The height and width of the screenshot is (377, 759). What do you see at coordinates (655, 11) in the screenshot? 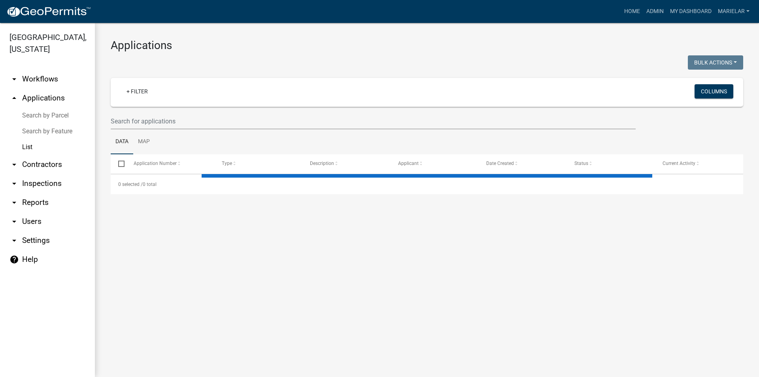
I see `a: Admin` at bounding box center [655, 11].